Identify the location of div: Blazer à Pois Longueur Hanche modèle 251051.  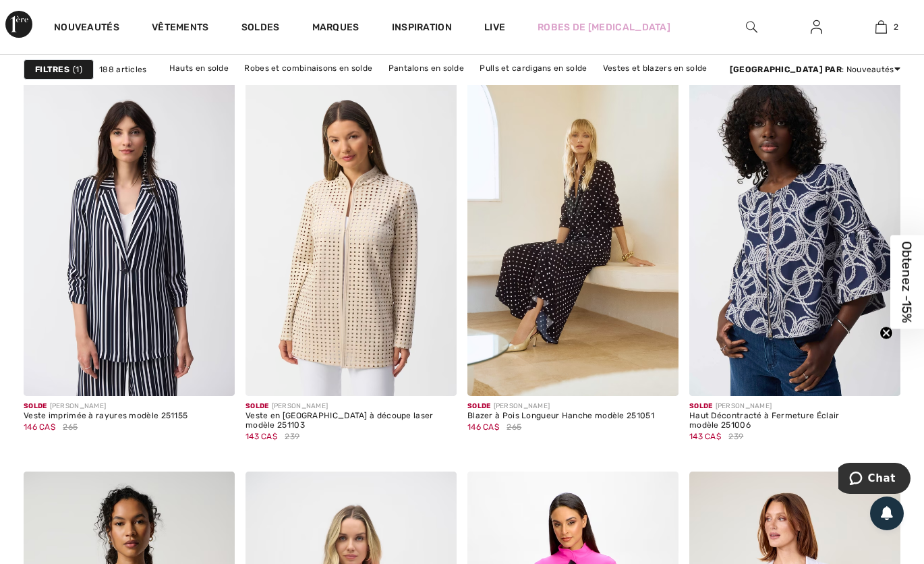
(561, 416).